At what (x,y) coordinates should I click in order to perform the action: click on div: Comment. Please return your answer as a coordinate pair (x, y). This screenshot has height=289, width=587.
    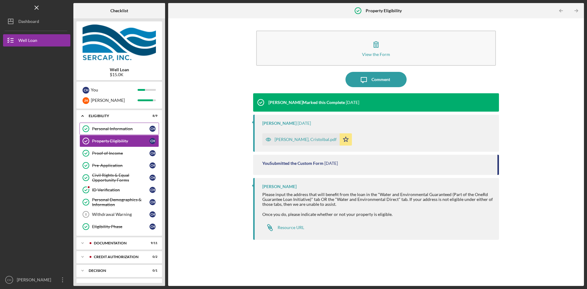
    Looking at the image, I should click on (380, 79).